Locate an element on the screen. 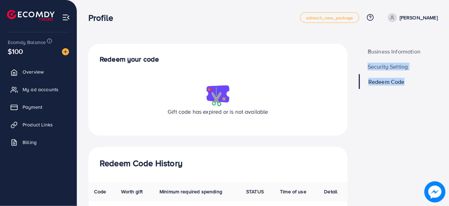  a: adreach_new_package is located at coordinates (329, 18).